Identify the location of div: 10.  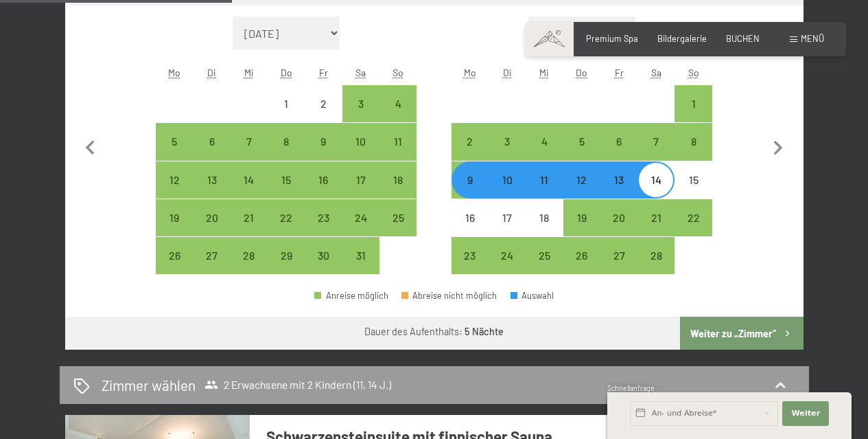
(507, 192).